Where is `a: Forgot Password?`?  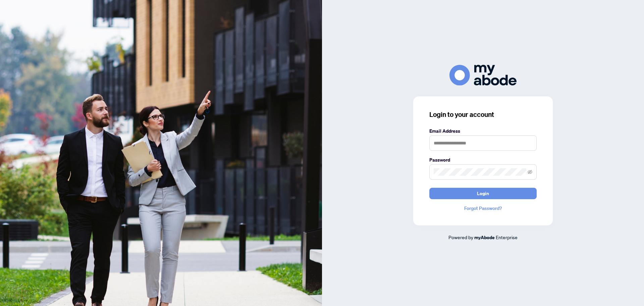
a: Forgot Password? is located at coordinates (483, 208).